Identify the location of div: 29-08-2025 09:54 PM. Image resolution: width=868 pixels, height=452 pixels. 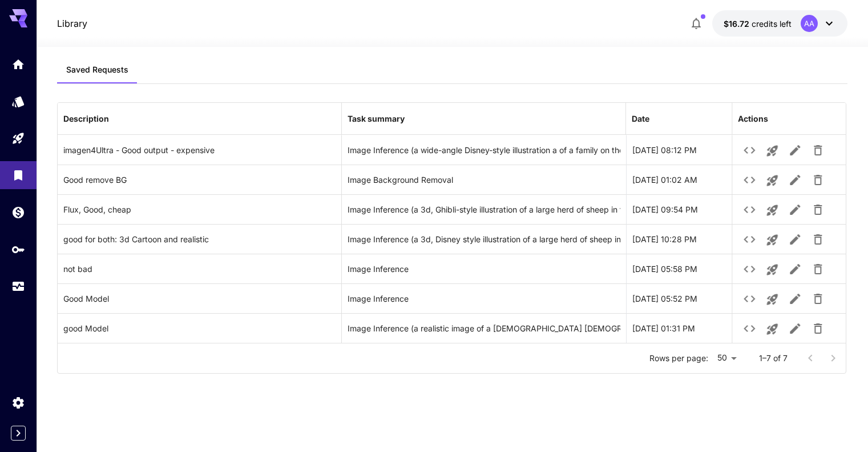
(683, 209).